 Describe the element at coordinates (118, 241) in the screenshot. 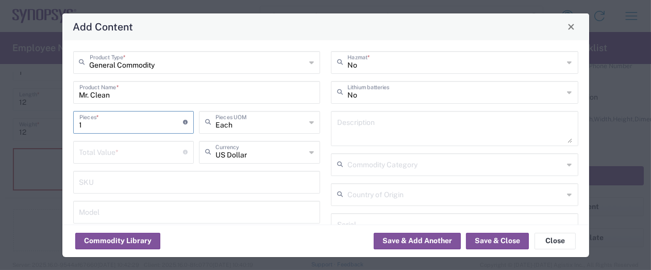

I see `button: Commodity Library` at that location.